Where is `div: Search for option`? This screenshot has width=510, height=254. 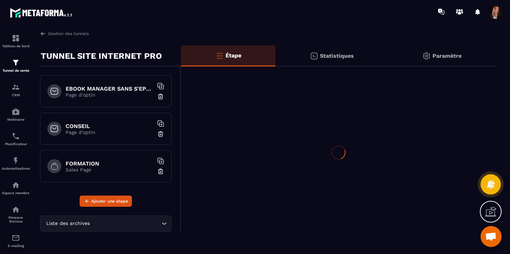
div: Search for option is located at coordinates (105, 224).